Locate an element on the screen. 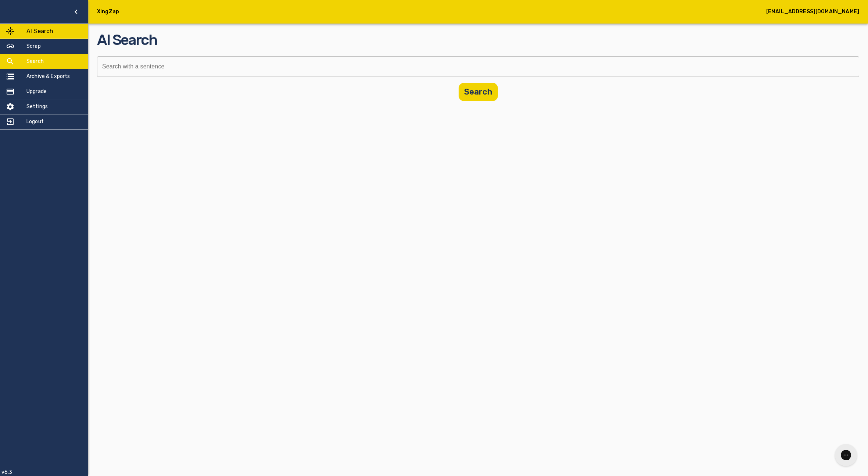 This screenshot has width=868, height=476. h5: Scrap is located at coordinates (34, 47).